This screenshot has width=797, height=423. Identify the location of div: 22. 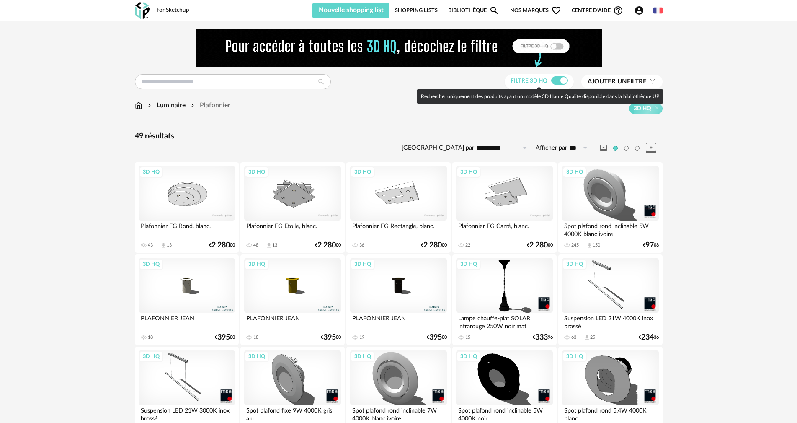
(468, 245).